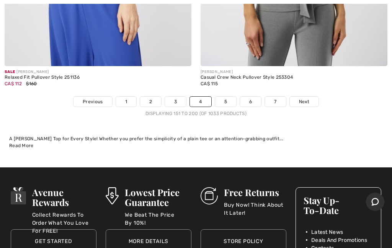  What do you see at coordinates (255, 193) in the screenshot?
I see `h3: Free Returns` at bounding box center [255, 193].